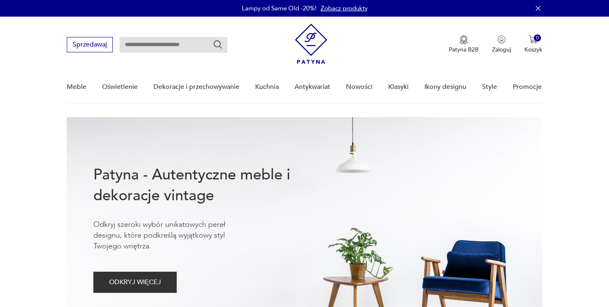  Describe the element at coordinates (311, 44) in the screenshot. I see `img: Patyna - sklep z meblami i dekoracjami vintage` at that location.